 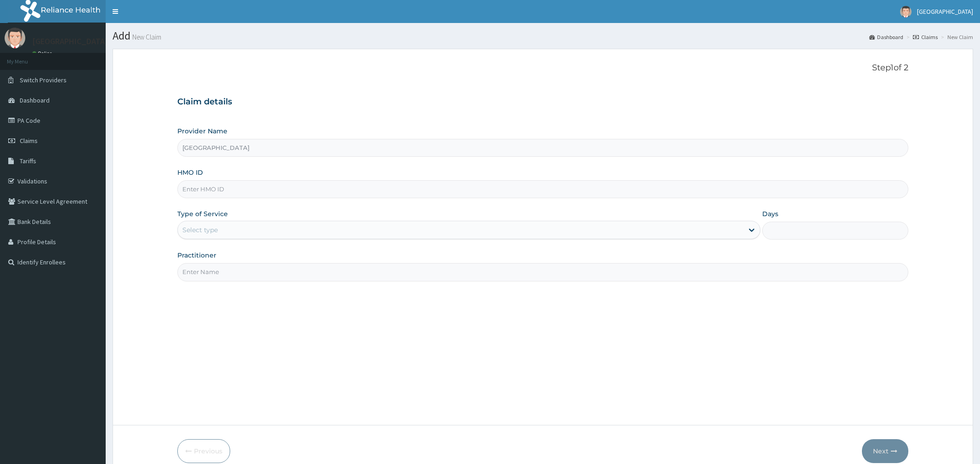 What do you see at coordinates (34, 100) in the screenshot?
I see `span: Dashboard` at bounding box center [34, 100].